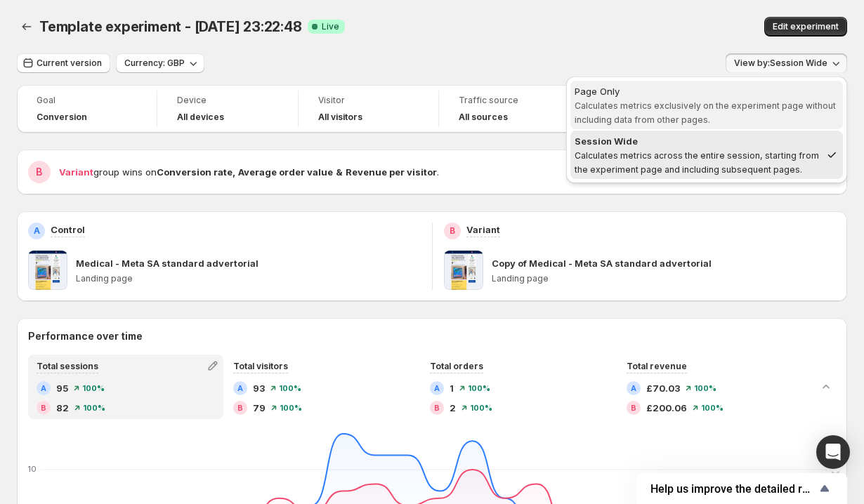 This screenshot has width=864, height=504. Describe the element at coordinates (61, 117) in the screenshot. I see `span: Conversion` at that location.